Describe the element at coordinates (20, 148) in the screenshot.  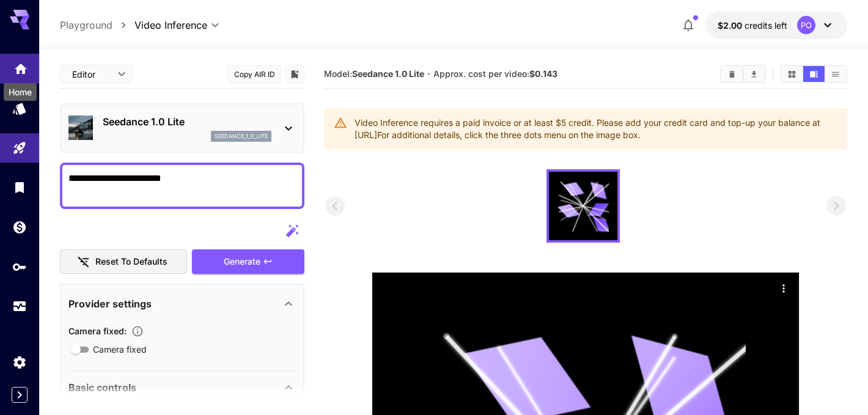
I see `div: Playground` at that location.